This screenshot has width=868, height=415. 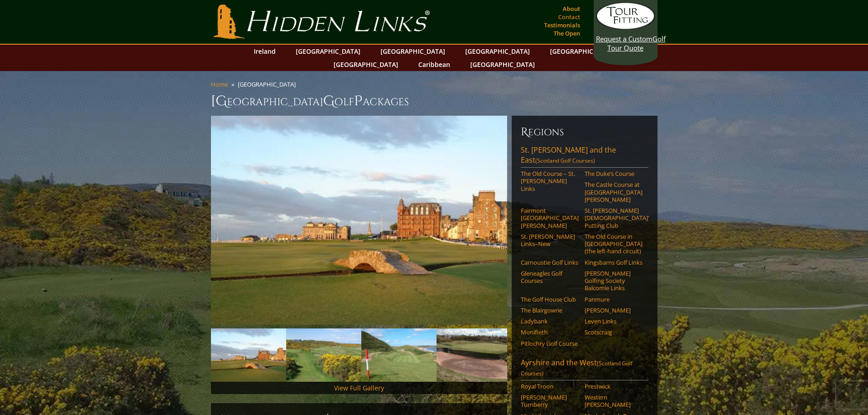 What do you see at coordinates (549, 332) in the screenshot?
I see `a: Monifieth` at bounding box center [549, 332].